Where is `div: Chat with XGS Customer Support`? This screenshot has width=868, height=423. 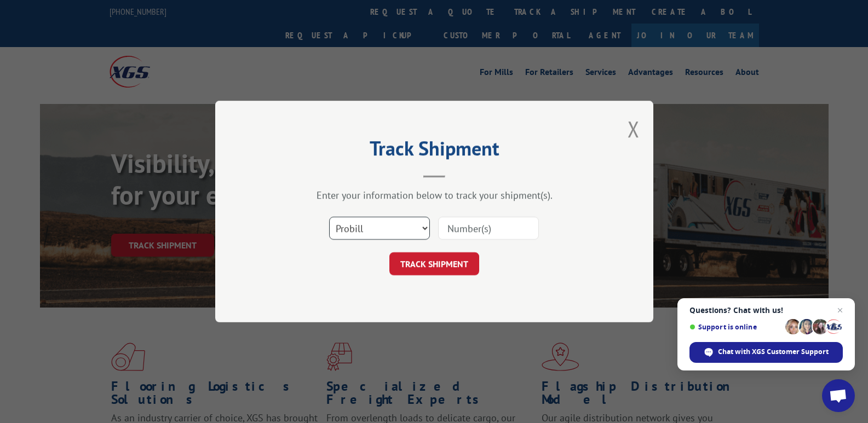
div: Chat with XGS Customer Support is located at coordinates (766, 352).